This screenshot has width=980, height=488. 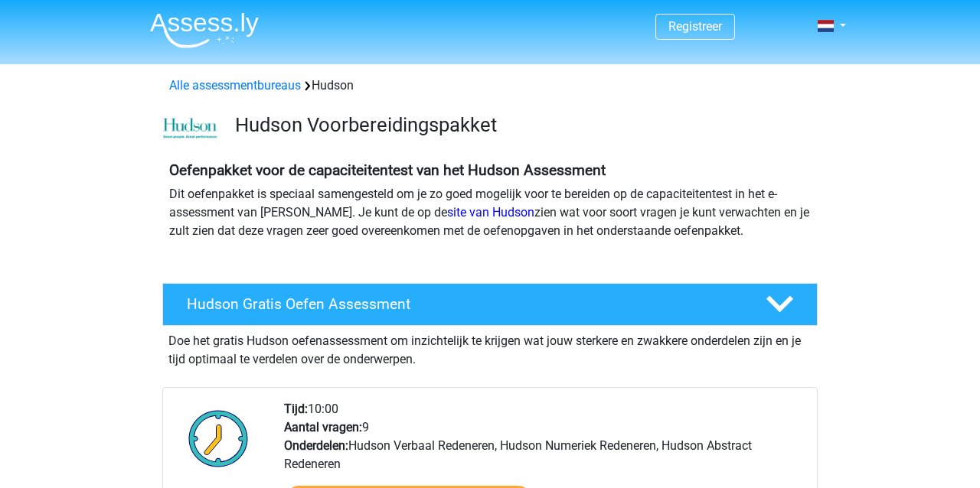 I want to click on img: Assessly, so click(x=204, y=30).